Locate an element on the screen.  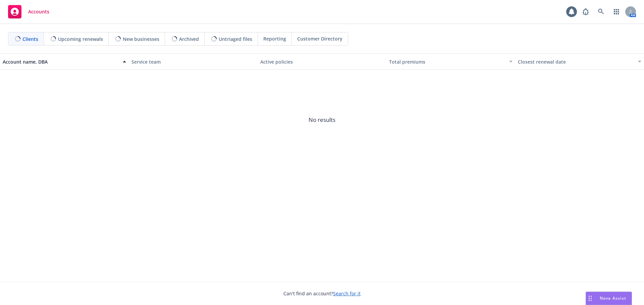
button: Closest renewal date is located at coordinates (580, 62).